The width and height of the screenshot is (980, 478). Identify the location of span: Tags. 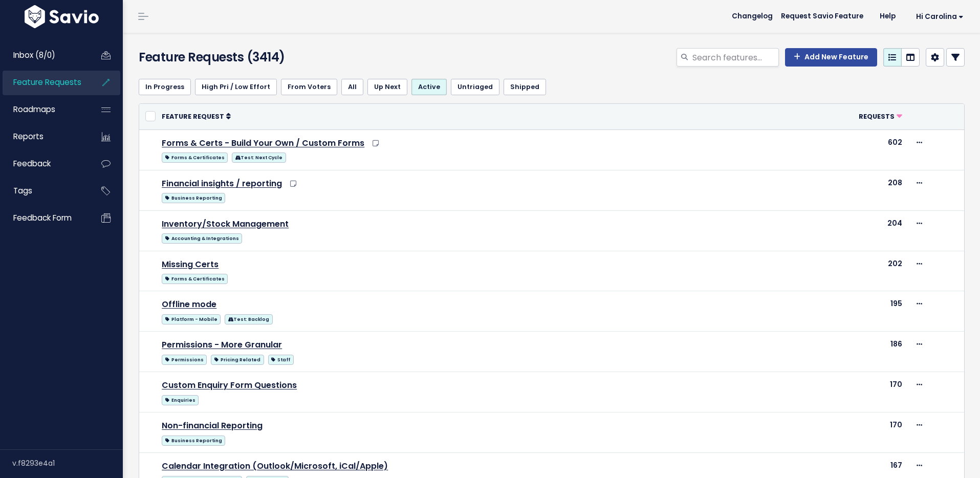
(22, 191).